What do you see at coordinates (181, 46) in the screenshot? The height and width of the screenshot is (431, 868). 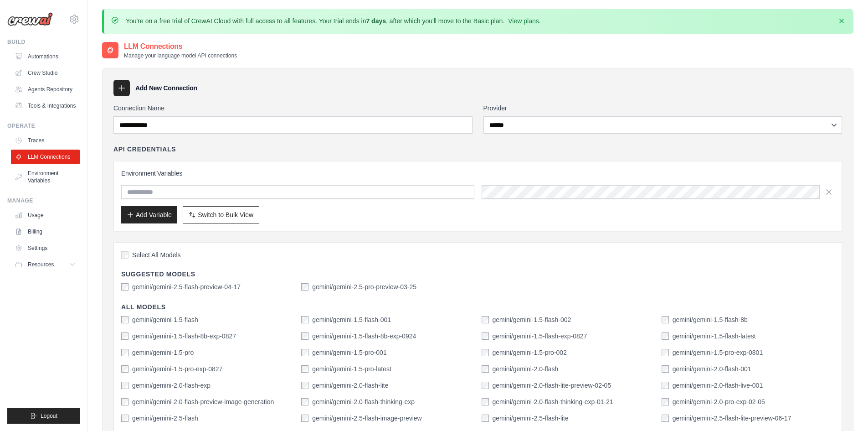 I see `h2: LLM Connections` at bounding box center [181, 46].